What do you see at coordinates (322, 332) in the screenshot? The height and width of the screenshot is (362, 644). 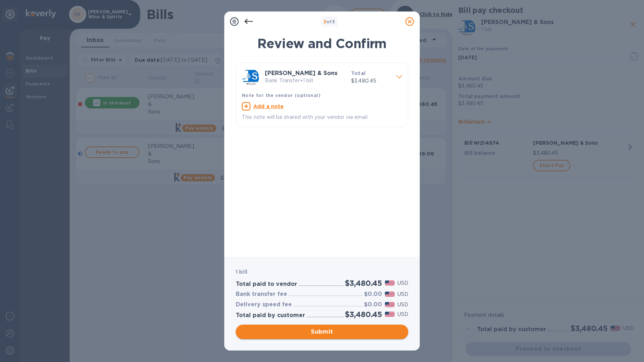 I see `span: Submit` at bounding box center [322, 332].